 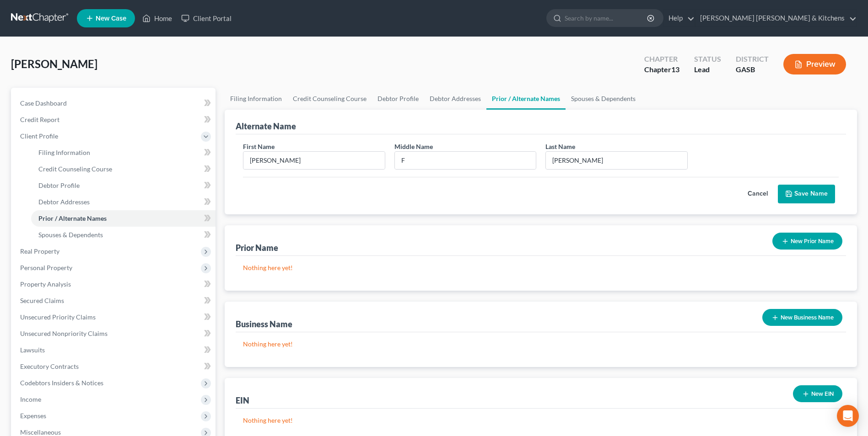 I want to click on div: EIN, so click(x=242, y=401).